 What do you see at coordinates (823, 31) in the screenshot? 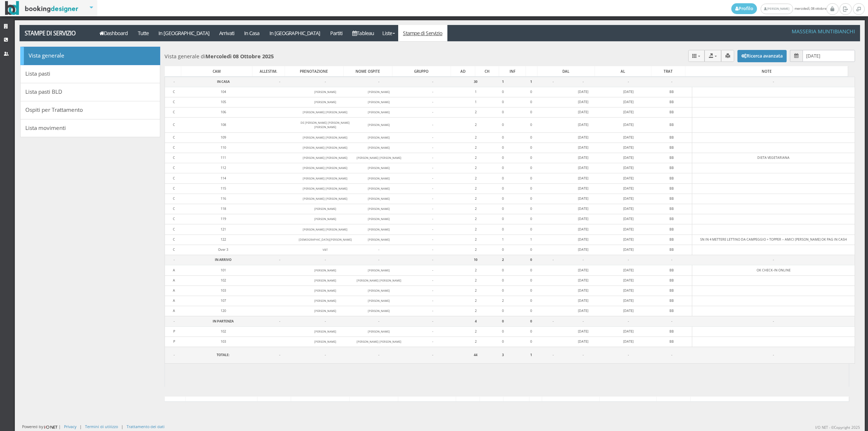
I see `h4: Masseria Muntibianchi` at bounding box center [823, 31].